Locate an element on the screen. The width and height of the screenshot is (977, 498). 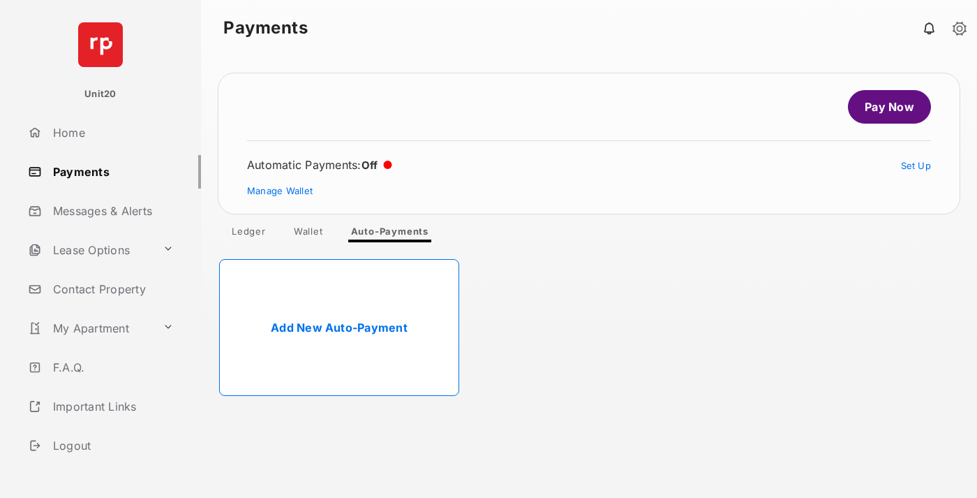
a: Ledger is located at coordinates (248, 234).